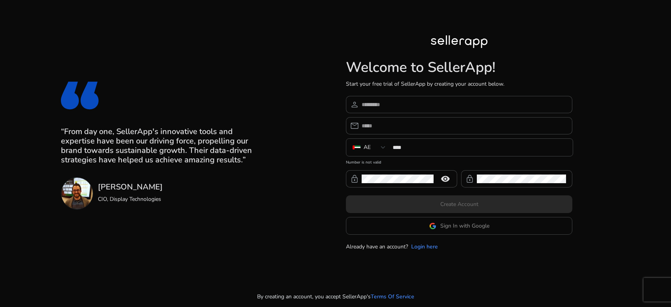 Image resolution: width=671 pixels, height=307 pixels. Describe the element at coordinates (355, 126) in the screenshot. I see `span: email` at that location.